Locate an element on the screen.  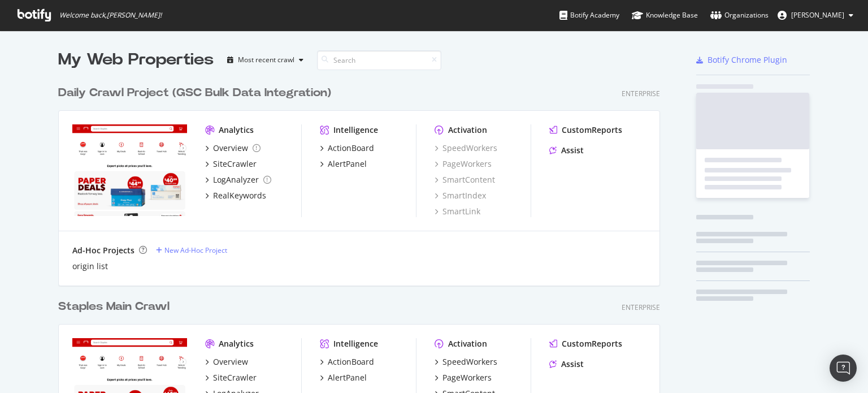
div: RealKeywords is located at coordinates (239, 196).